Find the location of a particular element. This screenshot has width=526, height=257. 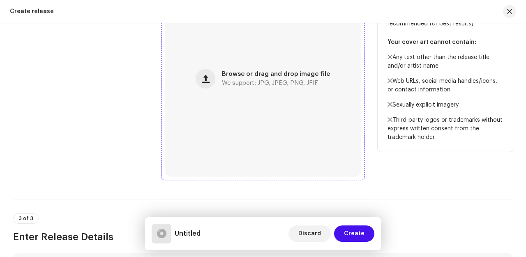

p: Sexually explicit imagery is located at coordinates (445, 105).